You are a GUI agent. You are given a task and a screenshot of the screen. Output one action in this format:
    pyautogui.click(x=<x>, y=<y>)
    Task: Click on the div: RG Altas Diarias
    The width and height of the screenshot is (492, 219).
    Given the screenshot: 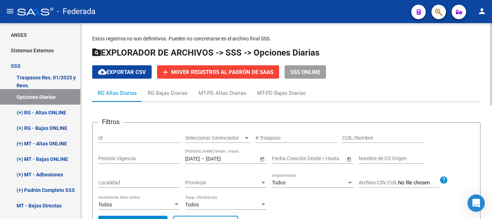 What is the action you would take?
    pyautogui.click(x=117, y=93)
    